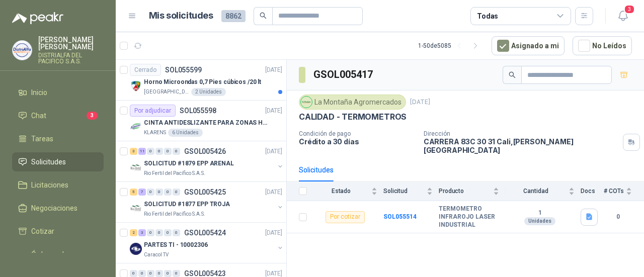 This screenshot has height=277, width=644. What do you see at coordinates (352, 117) in the screenshot?
I see `p: CALIDAD - TERMOMETROS` at bounding box center [352, 117].